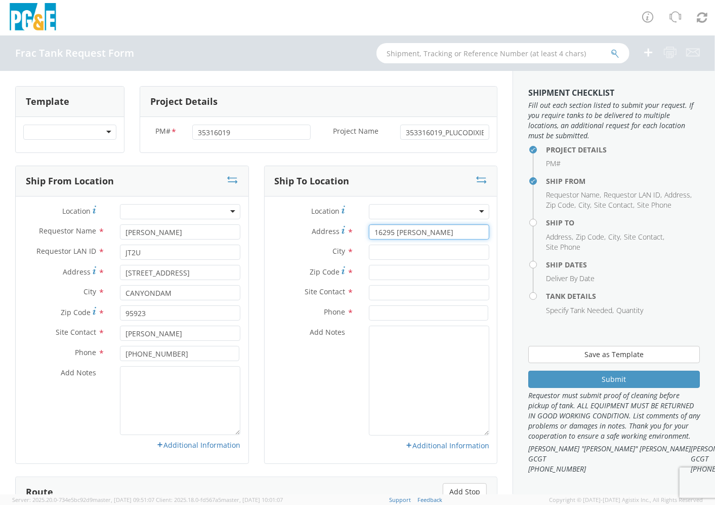 The width and height of the screenshot is (715, 505). Describe the element at coordinates (39, 492) in the screenshot. I see `h3: Route` at that location.